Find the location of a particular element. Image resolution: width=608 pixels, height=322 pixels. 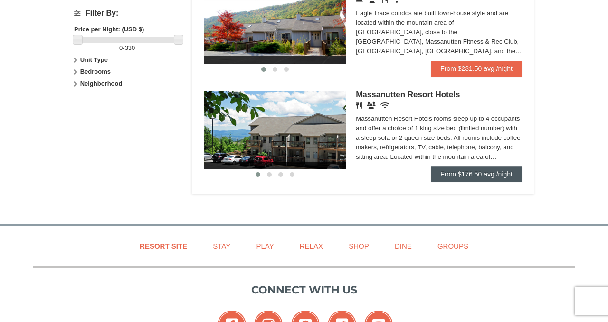

i: Wireless Internet (free) is located at coordinates (385, 105).